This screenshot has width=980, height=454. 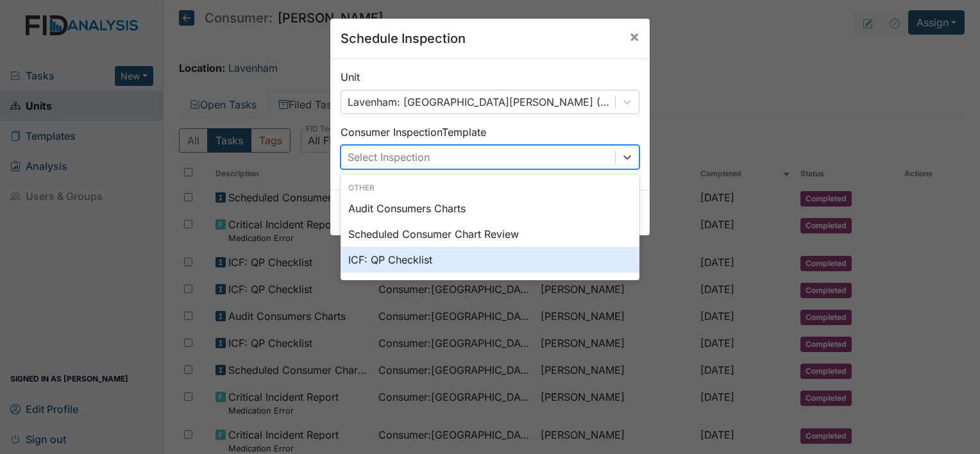 What do you see at coordinates (403, 38) in the screenshot?
I see `h5: Schedule Inspection` at bounding box center [403, 38].